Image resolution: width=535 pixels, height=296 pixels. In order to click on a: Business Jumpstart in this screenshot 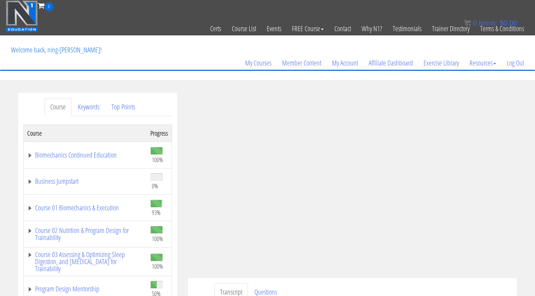, I will do `click(85, 181)`.